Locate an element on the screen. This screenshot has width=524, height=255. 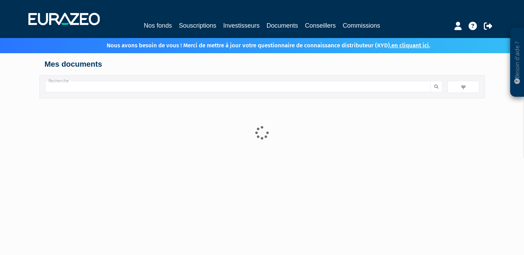
a: Investisseurs is located at coordinates (241, 26).